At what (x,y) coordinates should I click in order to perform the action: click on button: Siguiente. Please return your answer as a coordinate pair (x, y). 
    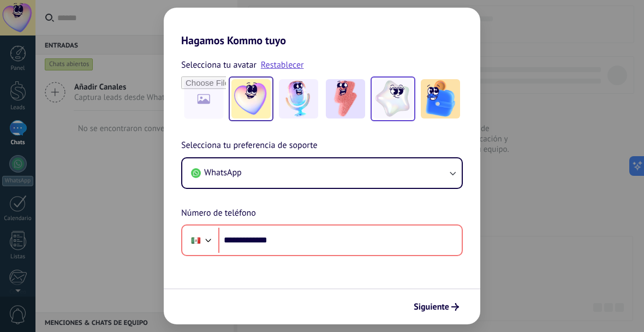
    Looking at the image, I should click on (436, 306).